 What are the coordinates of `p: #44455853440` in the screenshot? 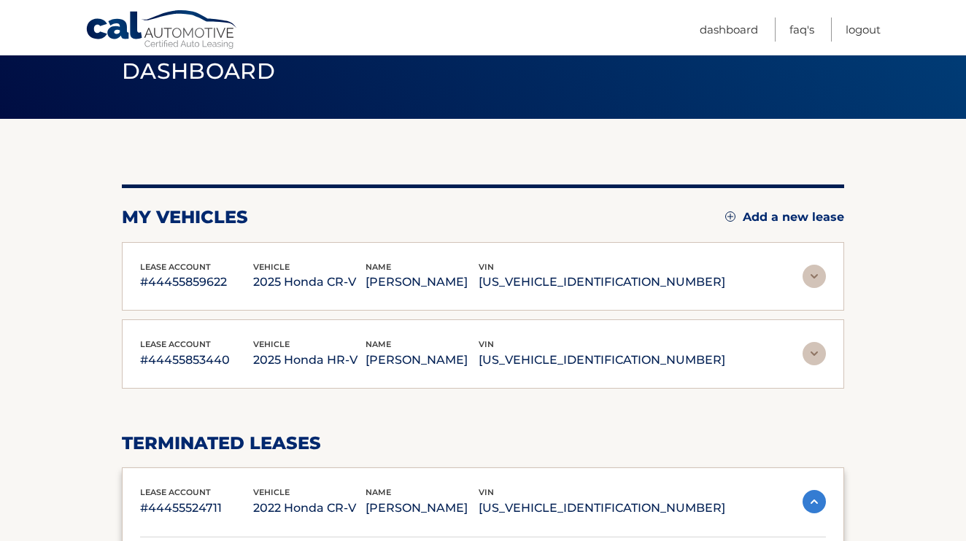 It's located at (196, 360).